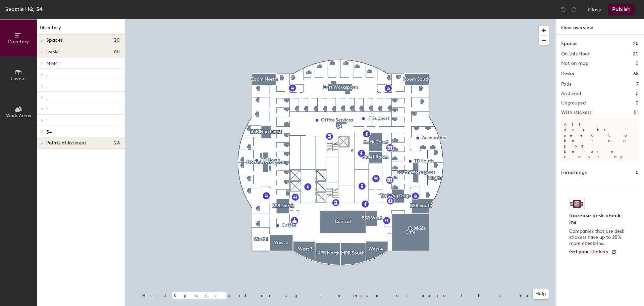  What do you see at coordinates (636, 74) in the screenshot?
I see `h1: 68` at bounding box center [636, 74].